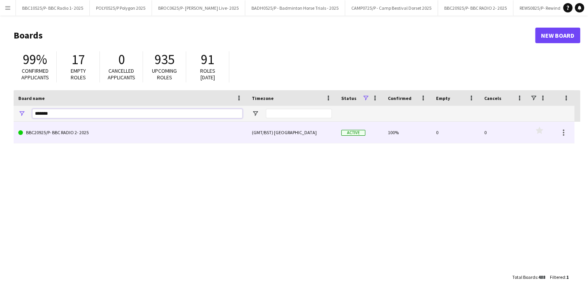 The width and height of the screenshot is (588, 287). Describe the element at coordinates (407, 132) in the screenshot. I see `div: 100%` at that location.